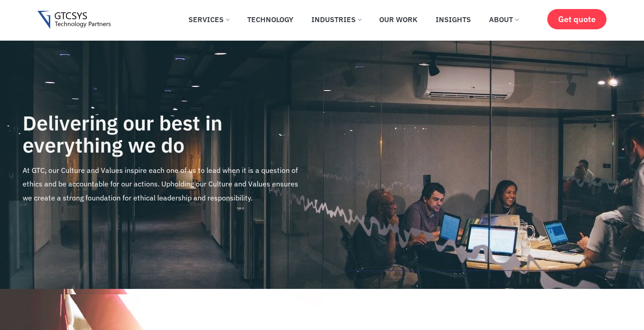 Image resolution: width=644 pixels, height=330 pixels. What do you see at coordinates (398, 19) in the screenshot?
I see `a: Our Work` at bounding box center [398, 19].